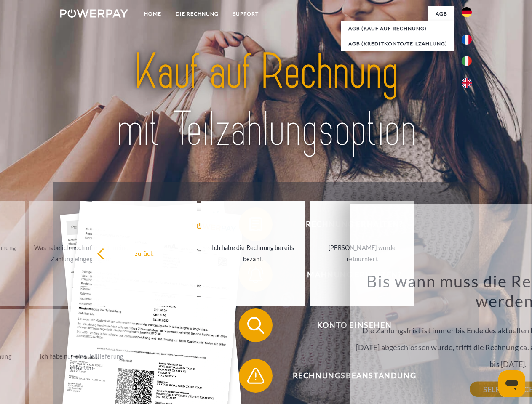 Image resolution: width=532 pixels, height=404 pixels. Describe the element at coordinates (197, 14) in the screenshot. I see `a: DIE RECHNUNG` at that location.